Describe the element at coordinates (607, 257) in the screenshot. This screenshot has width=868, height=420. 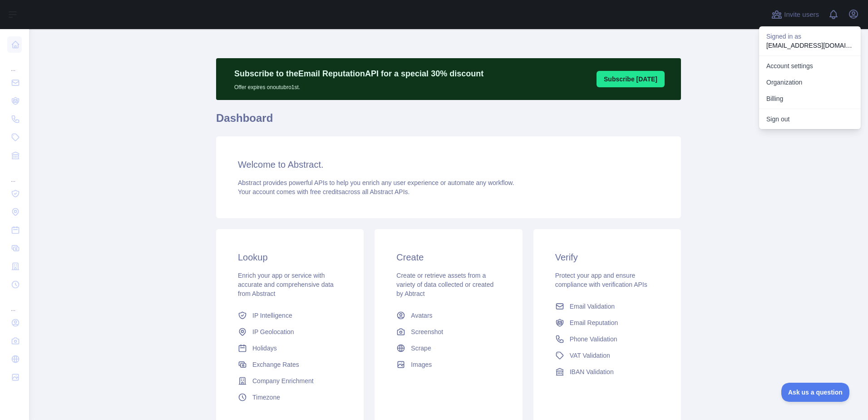
I see `h3: Verify` at that location.